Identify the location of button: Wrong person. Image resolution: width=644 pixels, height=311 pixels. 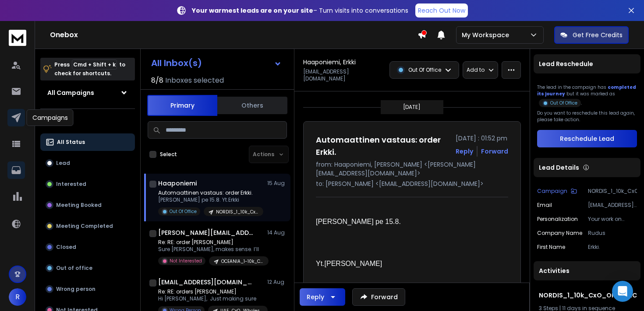
(88, 289).